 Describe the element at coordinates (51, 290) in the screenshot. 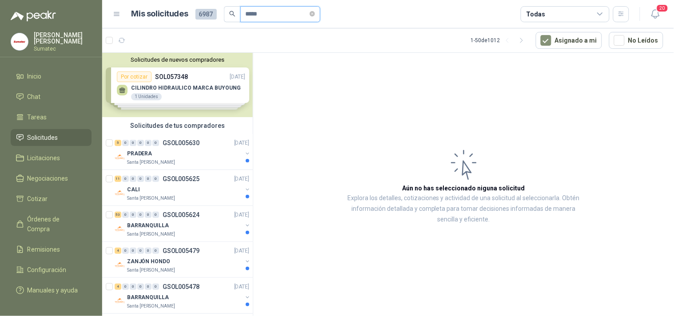

I see `a: Manuales y ayuda` at that location.